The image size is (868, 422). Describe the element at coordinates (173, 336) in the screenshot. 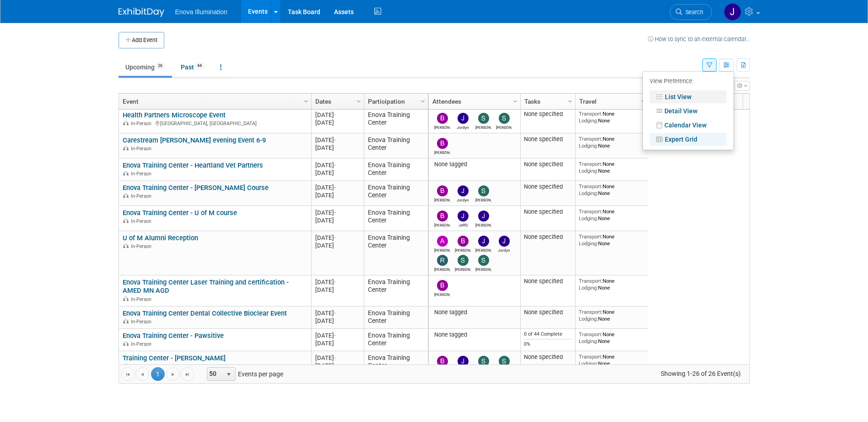

I see `a: Enova Training Center - Pawsitive` at that location.